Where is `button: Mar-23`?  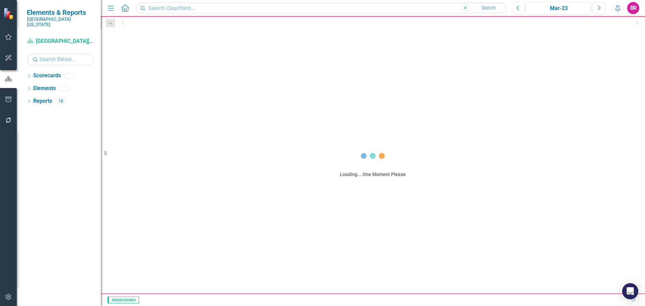
button: Mar-23 is located at coordinates (559, 8).